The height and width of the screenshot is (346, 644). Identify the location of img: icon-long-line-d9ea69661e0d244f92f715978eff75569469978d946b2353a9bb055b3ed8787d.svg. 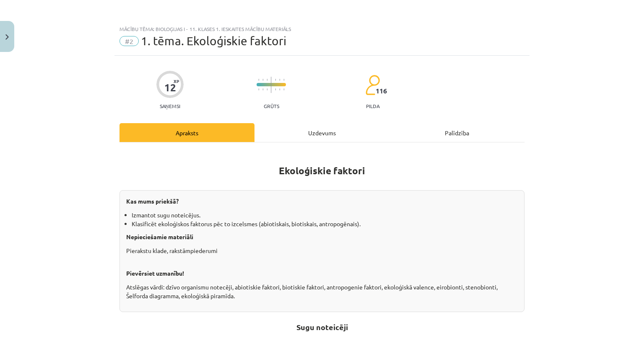
(271, 85).